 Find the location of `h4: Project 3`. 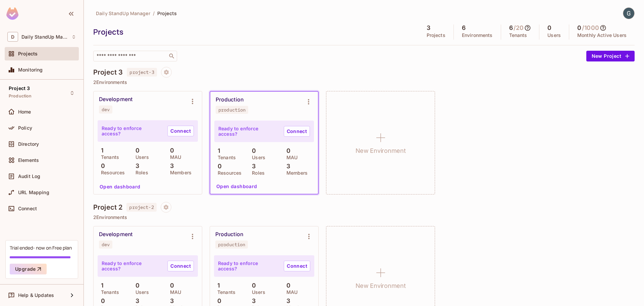

h4: Project 3 is located at coordinates (108, 72).